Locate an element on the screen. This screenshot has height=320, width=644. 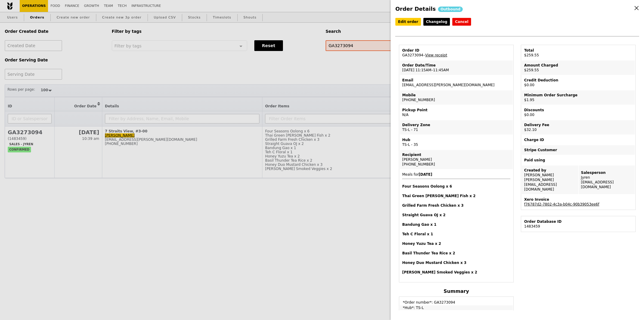
td: $1.95 is located at coordinates (579, 98).